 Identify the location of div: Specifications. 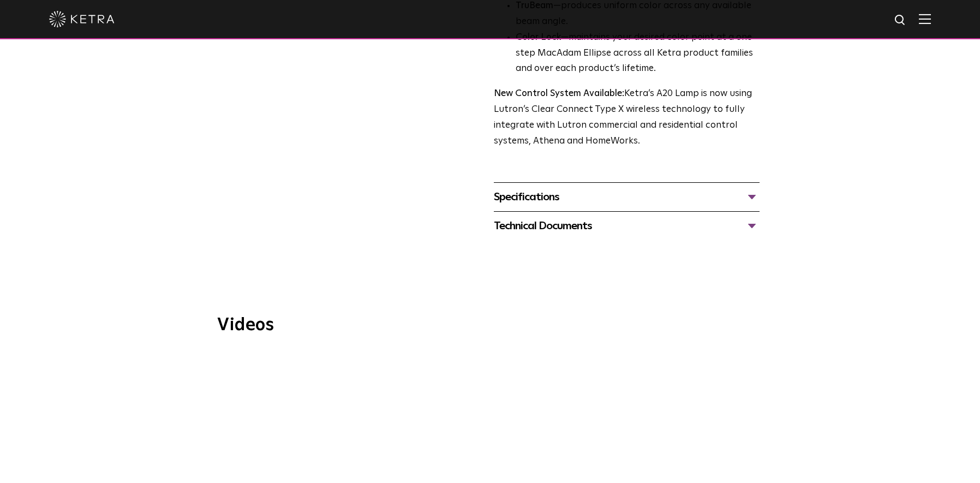
(627, 198).